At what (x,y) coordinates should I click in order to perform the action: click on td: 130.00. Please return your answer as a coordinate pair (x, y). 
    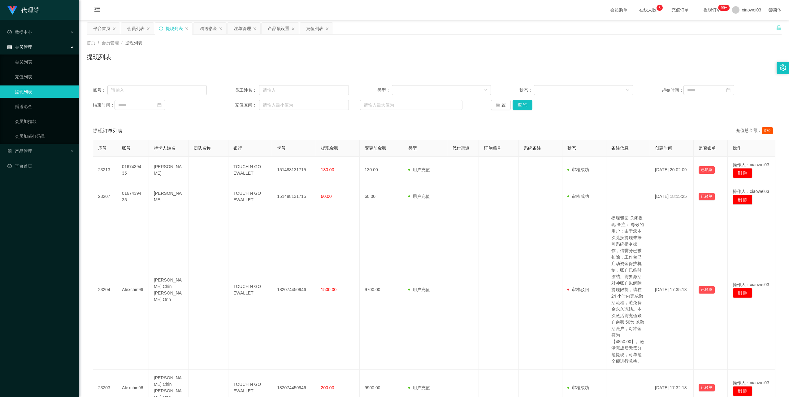
    Looking at the image, I should click on (381, 170).